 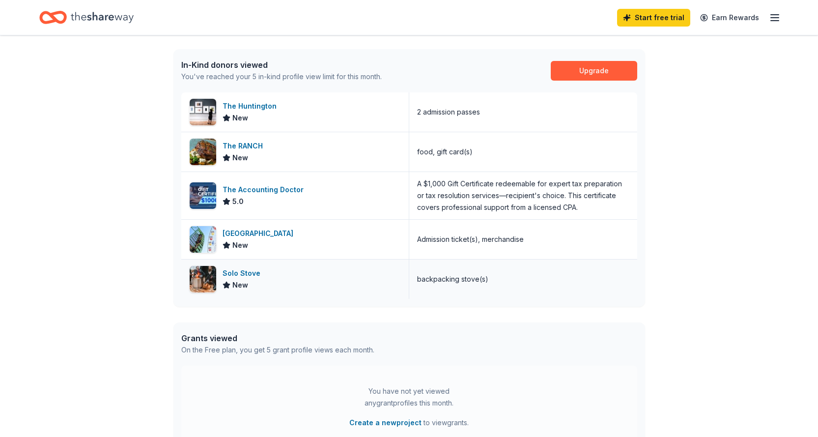 What do you see at coordinates (730, 18) in the screenshot?
I see `a: Earn Rewards` at bounding box center [730, 18].